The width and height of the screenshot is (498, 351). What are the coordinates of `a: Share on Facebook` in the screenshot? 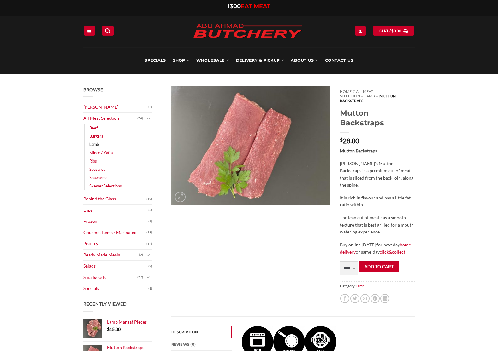 It's located at (344, 299).